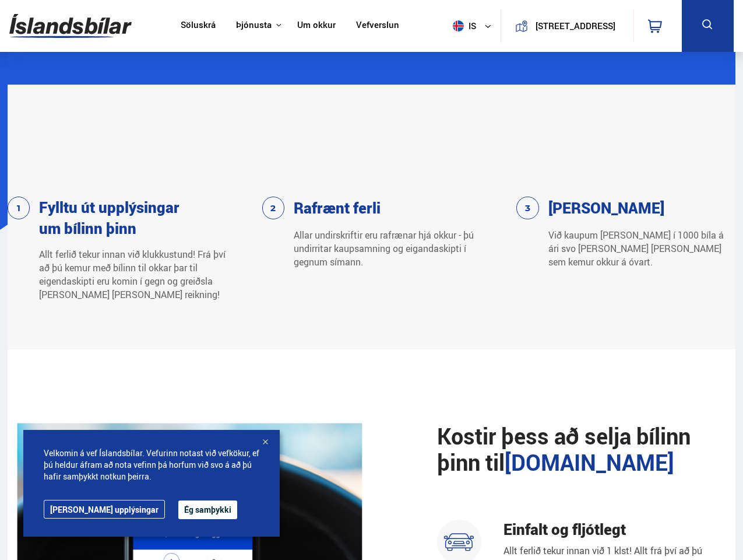 The height and width of the screenshot is (560, 743). What do you see at coordinates (152, 465) in the screenshot?
I see `span: Velkomin á vef Íslandsbílar. Vefurinn notast við vefkökur, ef þú heldur áfram að nota vefinn þá h...` at bounding box center [152, 465].